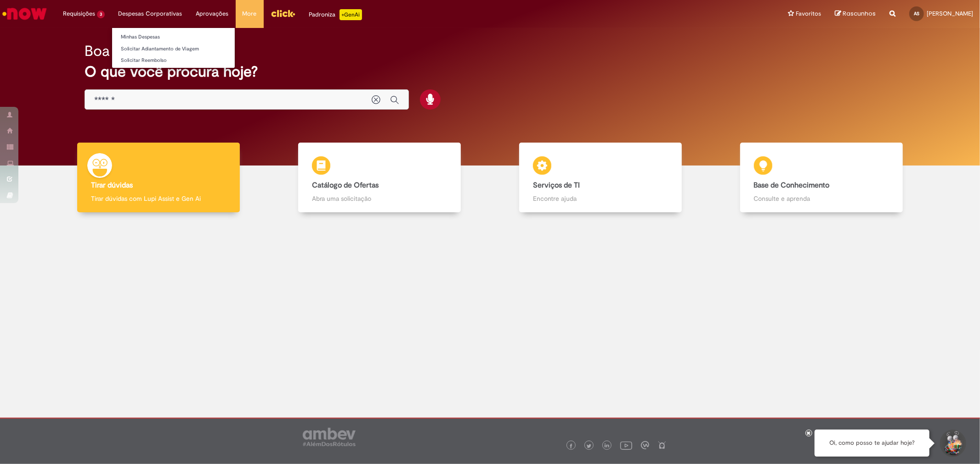  I want to click on b: Base de Conhecimento, so click(792, 186).